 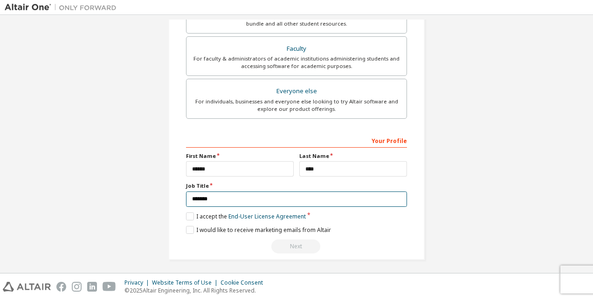 What do you see at coordinates (258, 230) in the screenshot?
I see `label: I would like to receive marketing emails from Altair` at bounding box center [258, 230].